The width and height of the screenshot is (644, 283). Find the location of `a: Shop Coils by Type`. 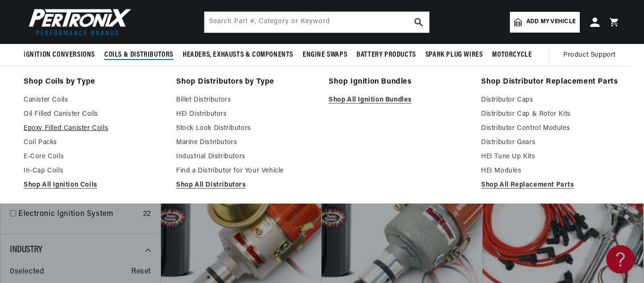

a: Shop Coils by Type is located at coordinates (93, 82).